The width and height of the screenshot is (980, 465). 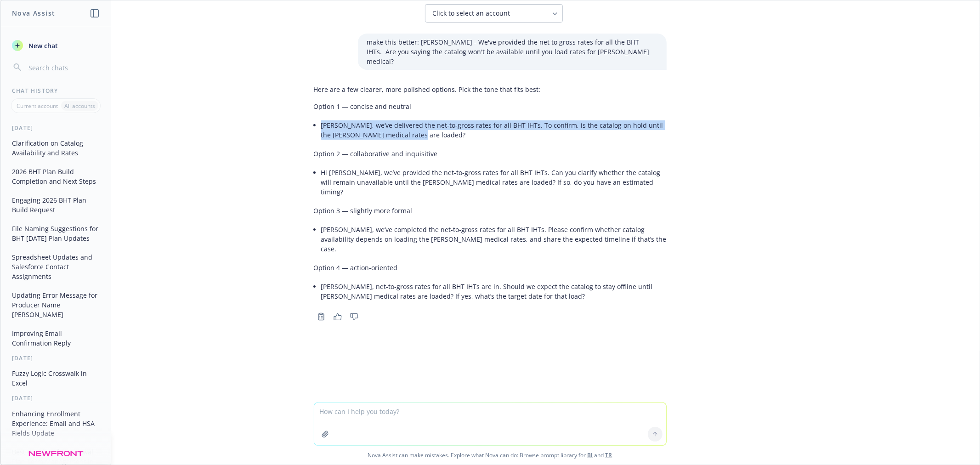 I want to click on p: Option 2 — collaborative and inquisitive, so click(x=490, y=153).